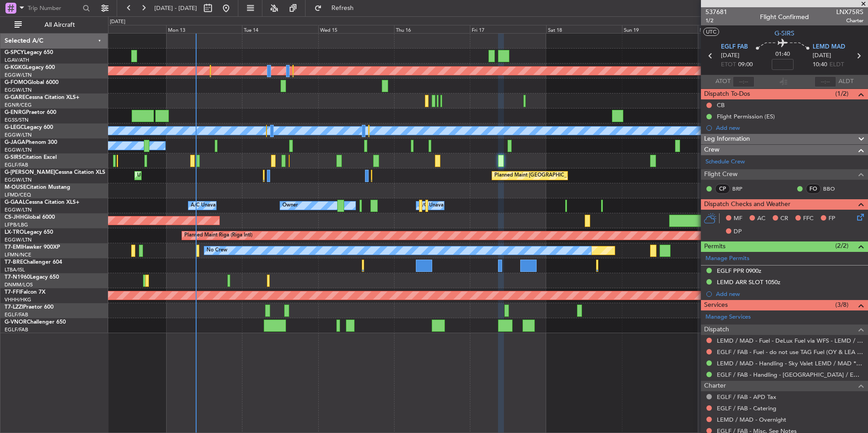 The width and height of the screenshot is (868, 433). Describe the element at coordinates (14, 52) in the screenshot. I see `span: G-SPCY` at that location.